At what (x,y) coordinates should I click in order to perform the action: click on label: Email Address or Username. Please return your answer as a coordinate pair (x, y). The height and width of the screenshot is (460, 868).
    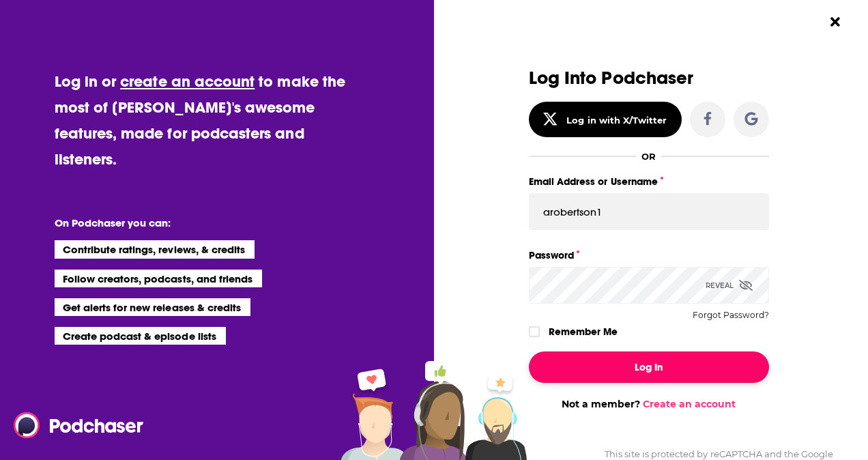
    Looking at the image, I should click on (648, 182).